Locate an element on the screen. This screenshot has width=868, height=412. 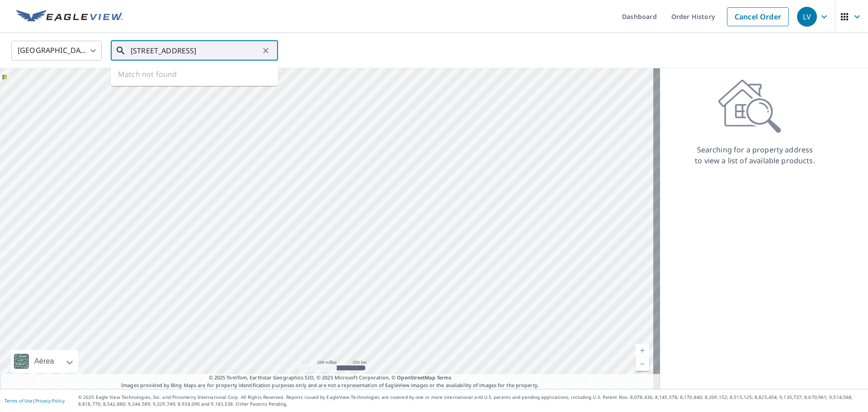
a: Nivel actual 5, alejar is located at coordinates (643, 364).